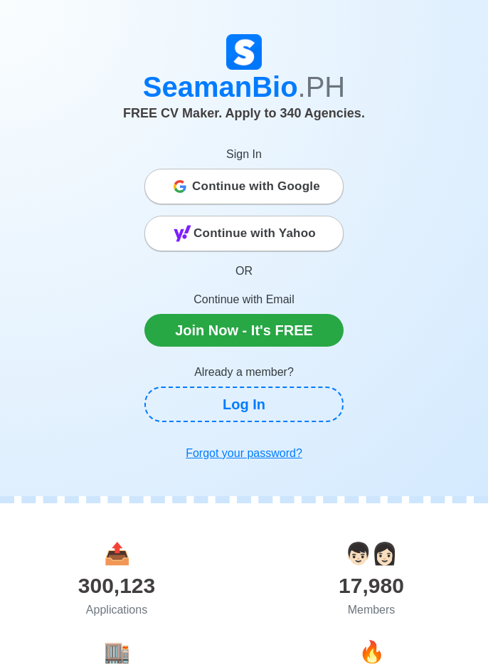  I want to click on span: Continue with Yahoo, so click(255, 233).